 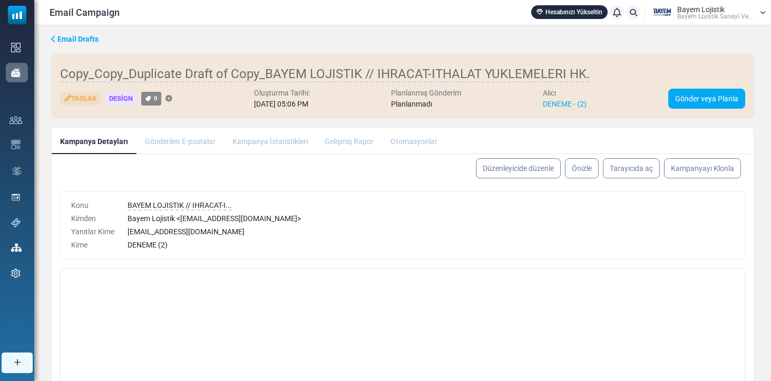 What do you see at coordinates (17, 15) in the screenshot?
I see `img: mailsoftly_icon_blue_white.svg` at bounding box center [17, 15].